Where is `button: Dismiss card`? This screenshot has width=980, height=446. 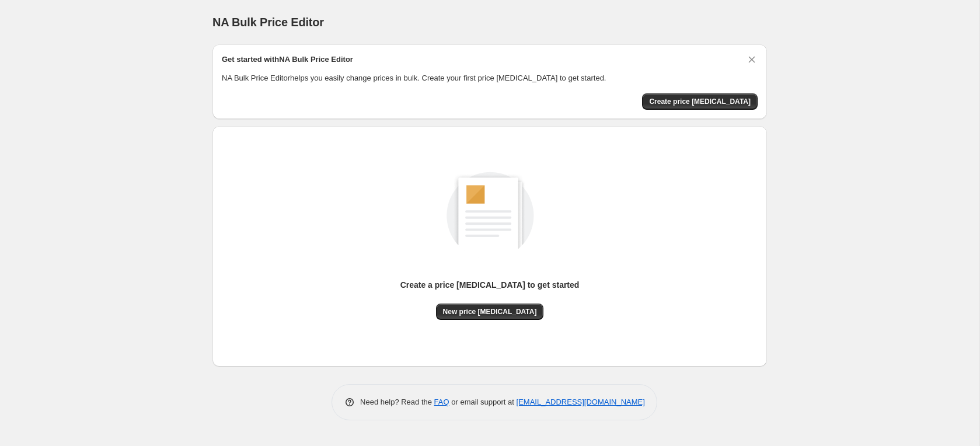
button: Dismiss card is located at coordinates (752, 60).